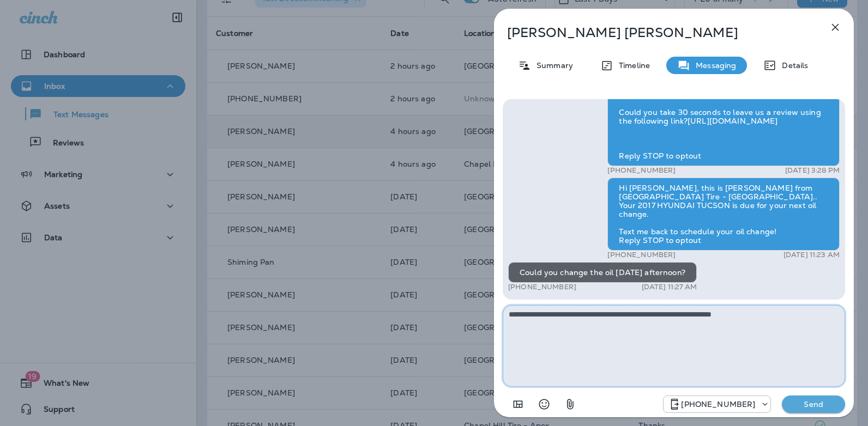  What do you see at coordinates (631, 66) in the screenshot?
I see `p: Timeline` at bounding box center [631, 66].